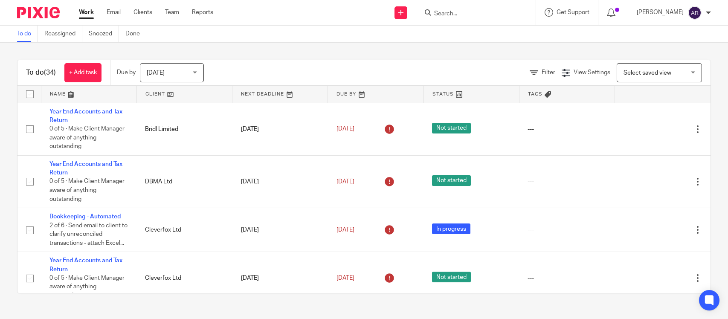  I want to click on a: To do, so click(27, 34).